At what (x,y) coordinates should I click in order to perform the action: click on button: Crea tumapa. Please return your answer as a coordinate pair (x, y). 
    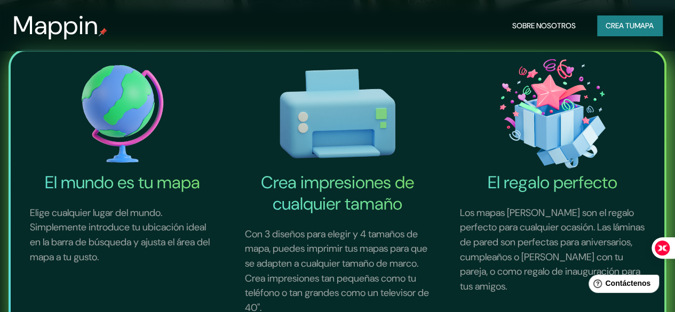
    Looking at the image, I should click on (630, 26).